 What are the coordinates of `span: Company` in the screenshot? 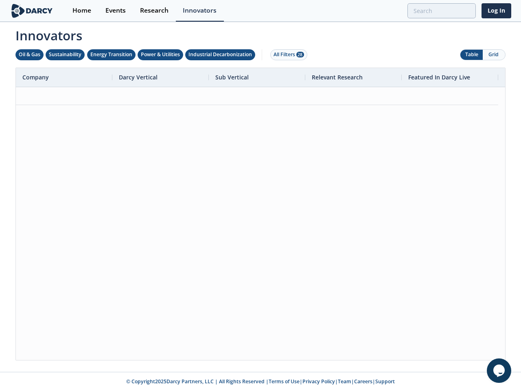 It's located at (35, 77).